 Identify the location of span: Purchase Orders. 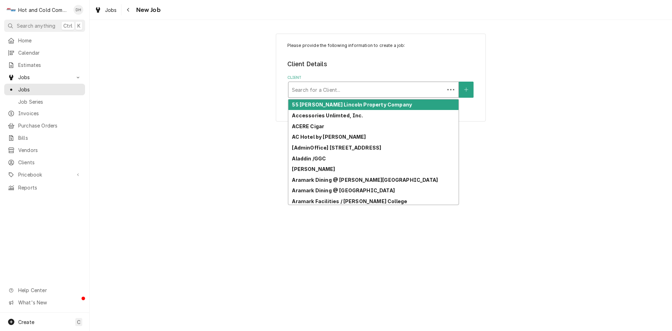
(50, 125).